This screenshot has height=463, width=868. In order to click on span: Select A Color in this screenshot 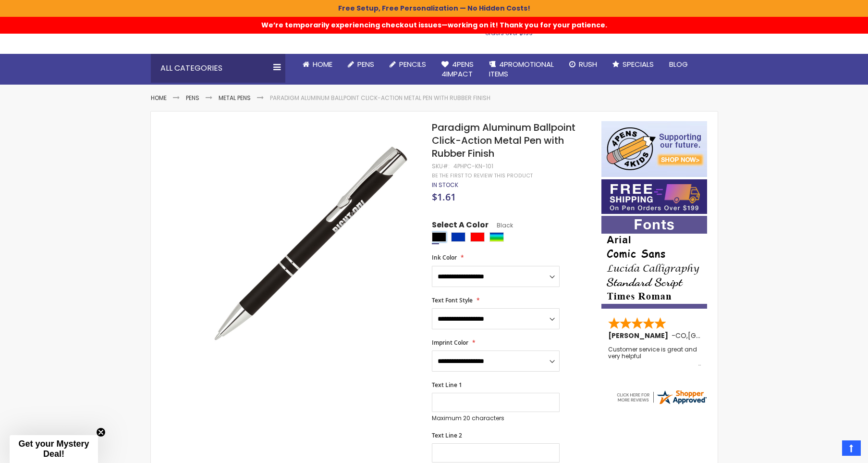, I will do `click(460, 226)`.